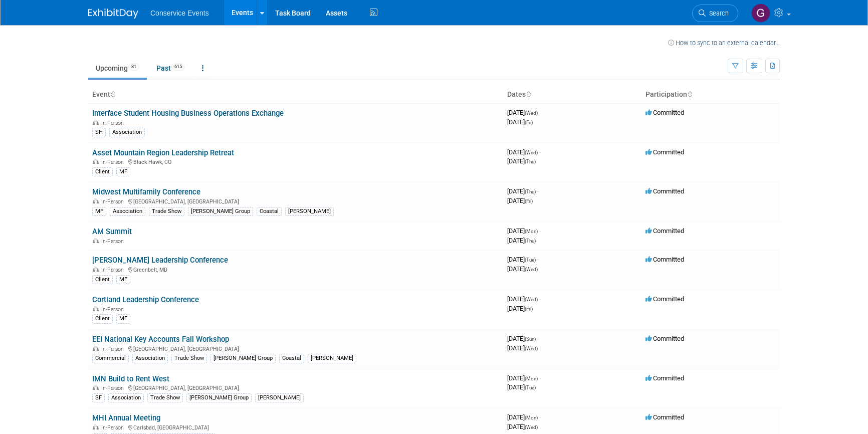 The width and height of the screenshot is (868, 434). What do you see at coordinates (528, 94) in the screenshot?
I see `a: Sort by Start Date` at bounding box center [528, 94].